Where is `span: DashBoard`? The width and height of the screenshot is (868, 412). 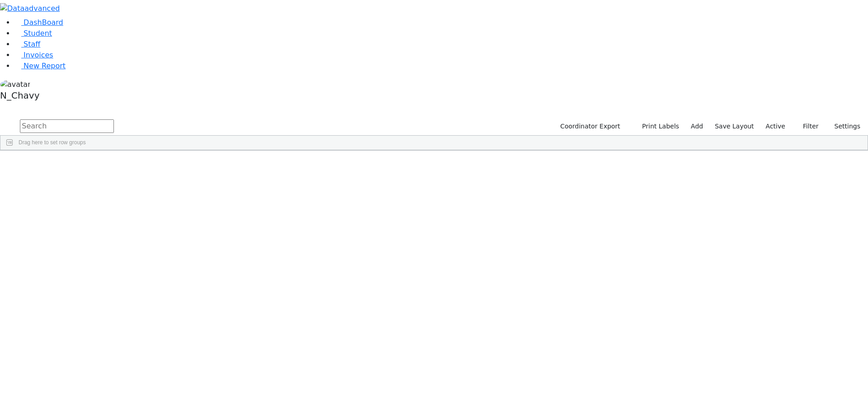
span: DashBoard is located at coordinates (44, 22).